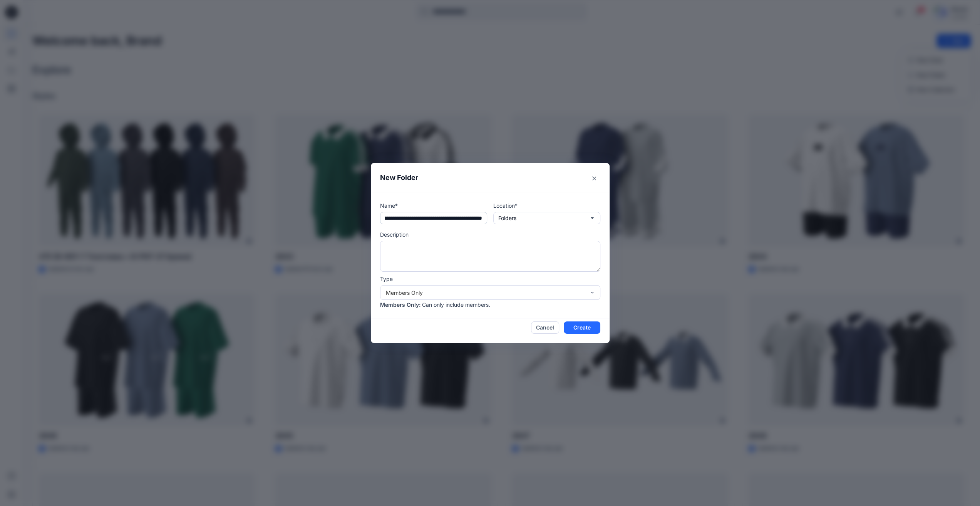 The image size is (980, 506). What do you see at coordinates (582, 327) in the screenshot?
I see `button: Create` at bounding box center [582, 327].